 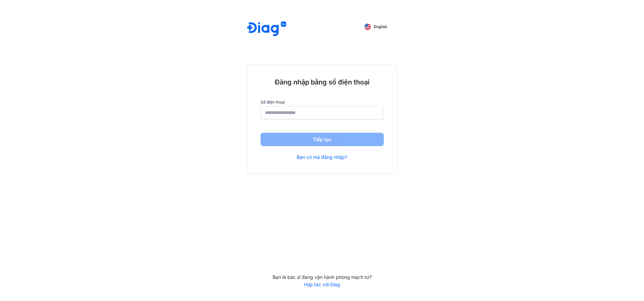 I want to click on span: English, so click(x=381, y=27).